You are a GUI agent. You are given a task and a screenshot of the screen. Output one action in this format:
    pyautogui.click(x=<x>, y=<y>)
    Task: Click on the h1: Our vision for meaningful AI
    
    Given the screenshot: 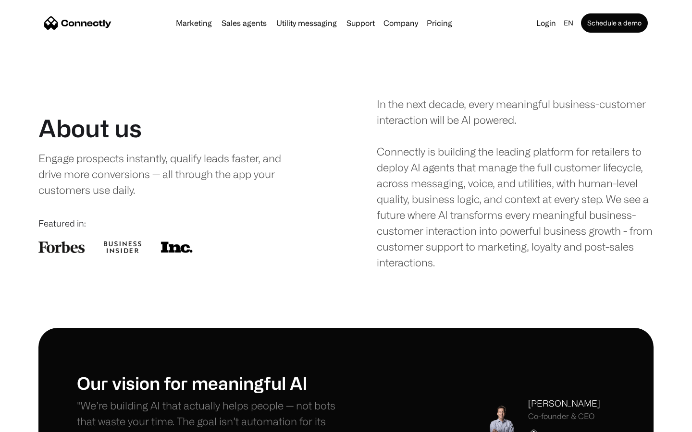 What is the action you would take?
    pyautogui.click(x=211, y=383)
    